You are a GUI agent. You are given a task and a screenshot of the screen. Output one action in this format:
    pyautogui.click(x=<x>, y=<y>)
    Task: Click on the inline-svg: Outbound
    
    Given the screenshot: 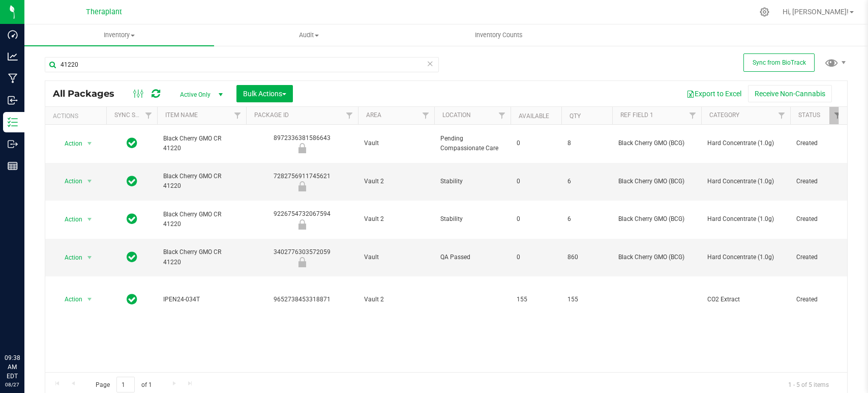 What is the action you would take?
    pyautogui.click(x=12, y=144)
    